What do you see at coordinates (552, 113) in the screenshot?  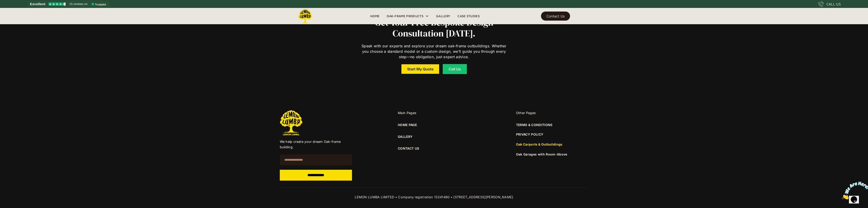 I see `div: Other Pages` at bounding box center [552, 113].